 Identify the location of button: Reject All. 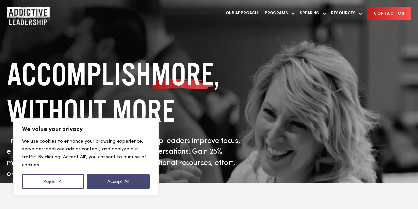
(53, 181).